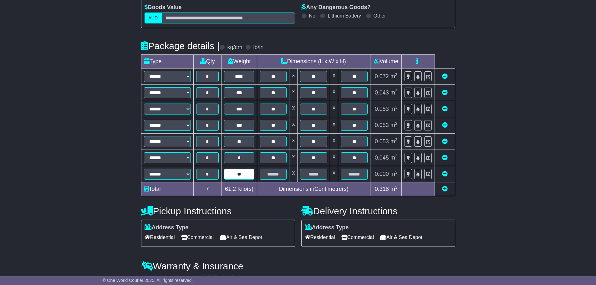 The height and width of the screenshot is (285, 596). Describe the element at coordinates (167, 61) in the screenshot. I see `td: Type` at that location.